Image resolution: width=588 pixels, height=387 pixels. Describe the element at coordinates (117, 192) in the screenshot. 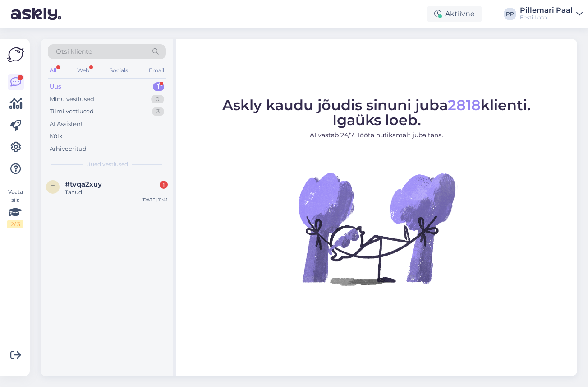

I see `div: Tänud` at that location.